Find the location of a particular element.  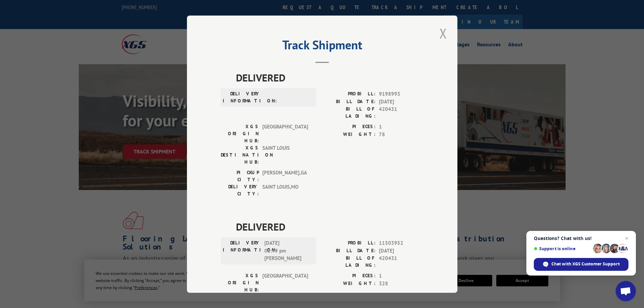

span: SAINT LOUIS , MO is located at coordinates (285, 191).